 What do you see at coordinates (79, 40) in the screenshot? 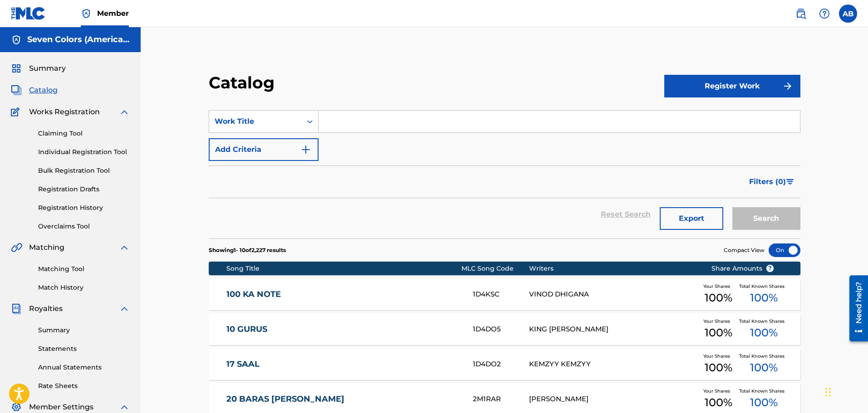
I see `h5: Seven Colors (America) LLC` at bounding box center [79, 40].